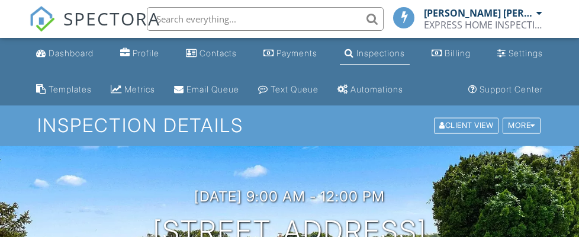  Describe the element at coordinates (505, 89) in the screenshot. I see `a: Support Center` at that location.